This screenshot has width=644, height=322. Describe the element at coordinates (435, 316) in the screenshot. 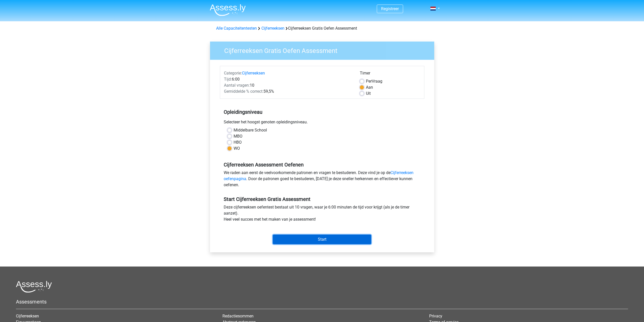

I see `a: Privacy` at that location.